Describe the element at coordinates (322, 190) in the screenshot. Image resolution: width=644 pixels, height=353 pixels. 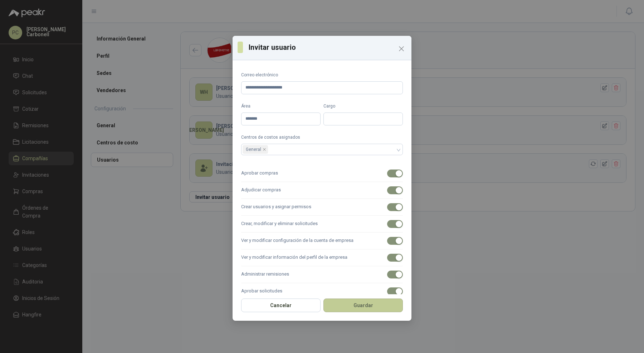
I see `label: Adjudicar compras` at that location.